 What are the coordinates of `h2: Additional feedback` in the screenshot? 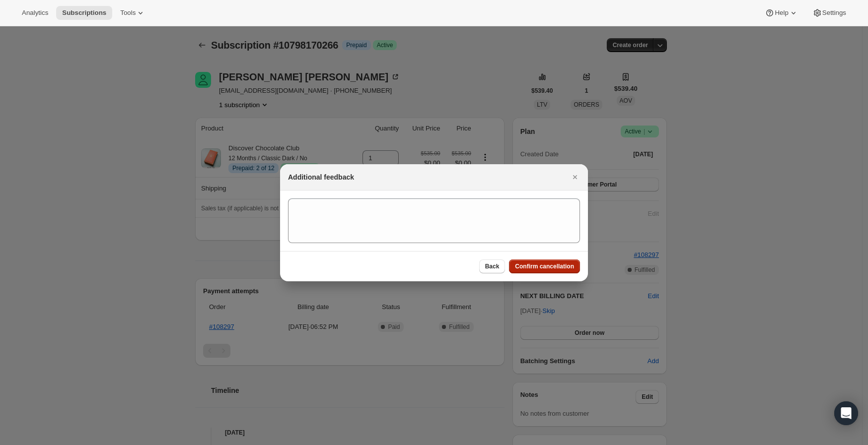 It's located at (321, 177).